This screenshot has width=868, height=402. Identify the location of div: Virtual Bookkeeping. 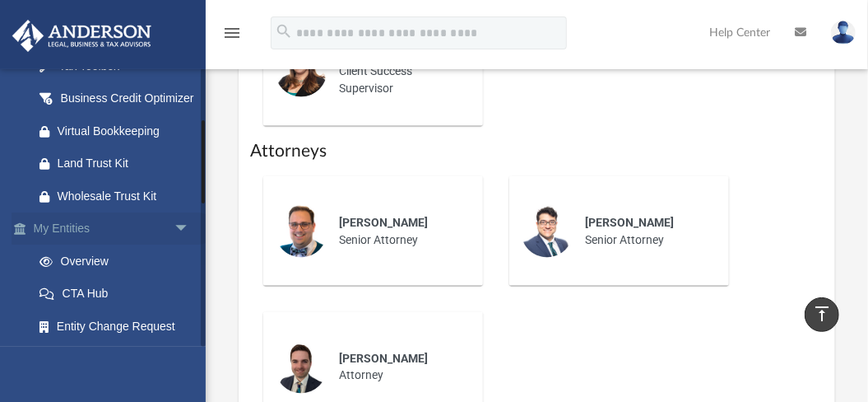
(126, 131).